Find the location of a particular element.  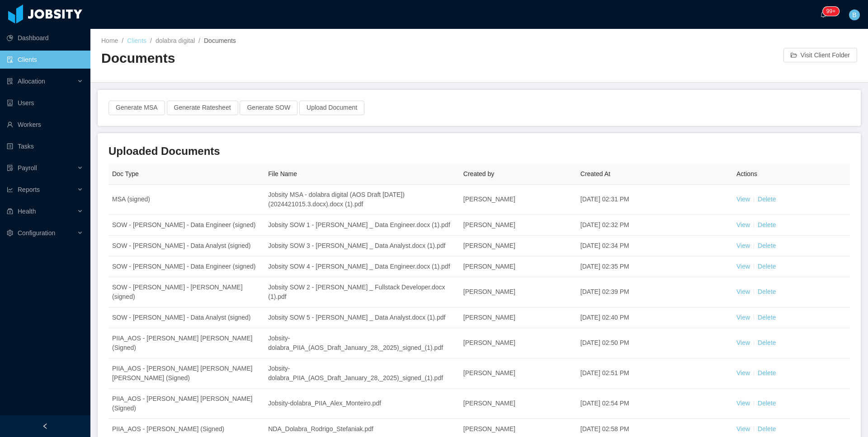

span: Documents is located at coordinates (220, 41).